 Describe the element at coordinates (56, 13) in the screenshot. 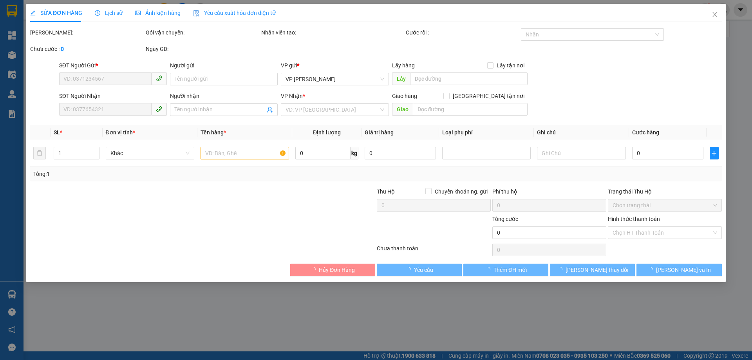

I see `span: SỬA ĐƠN HÀNG` at that location.